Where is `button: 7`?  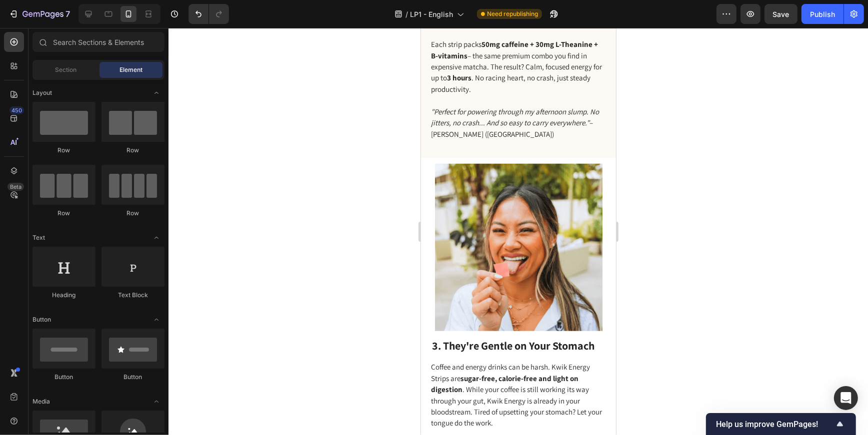
button: 7 is located at coordinates (39, 14).